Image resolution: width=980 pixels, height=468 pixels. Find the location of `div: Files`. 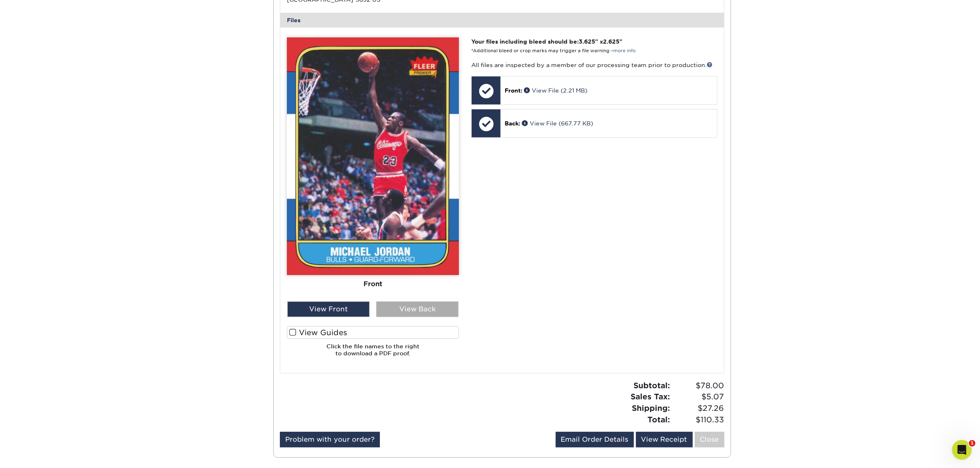

div: Files is located at coordinates (502, 20).